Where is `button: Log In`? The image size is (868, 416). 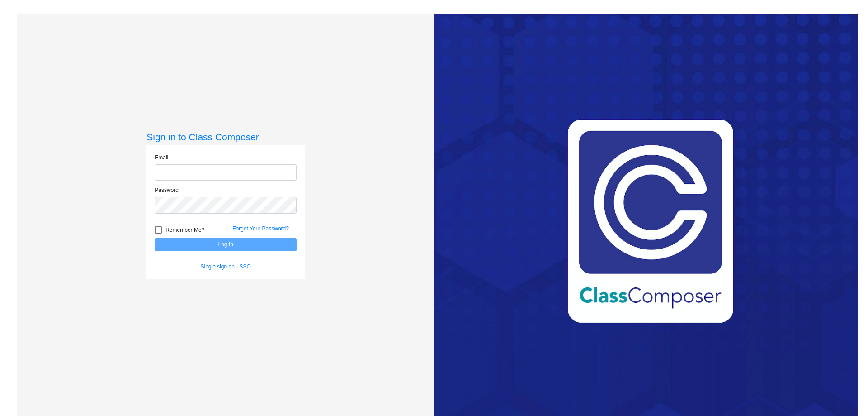 button: Log In is located at coordinates (226, 244).